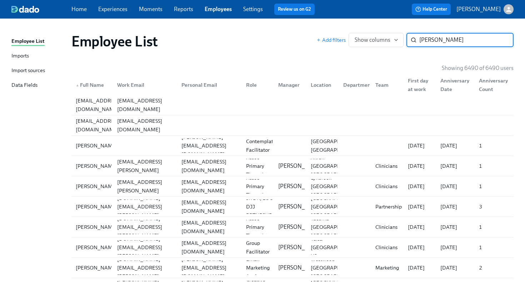 Image resolution: width=525 pixels, height=282 pixels. What do you see at coordinates (24, 85) in the screenshot?
I see `div: Data Fields` at bounding box center [24, 85].